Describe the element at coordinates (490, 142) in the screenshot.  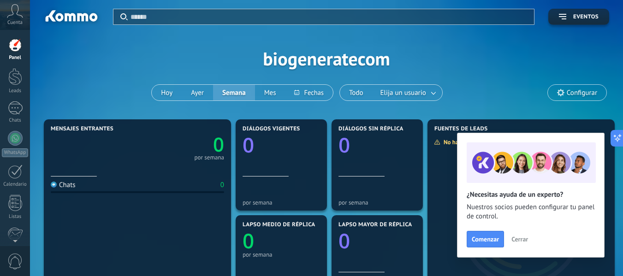
I see `div: No hay suficientes datos para mostrar` at that location.